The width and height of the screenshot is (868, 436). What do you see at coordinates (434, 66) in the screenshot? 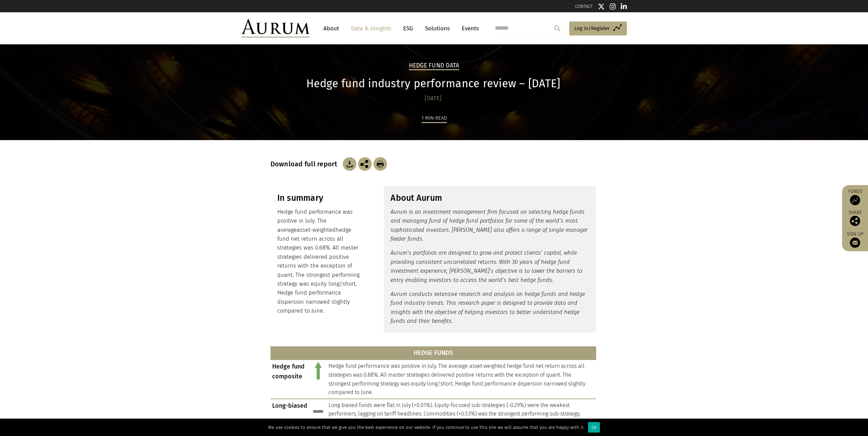
I see `h2: Hedge Fund Data` at bounding box center [434, 66].